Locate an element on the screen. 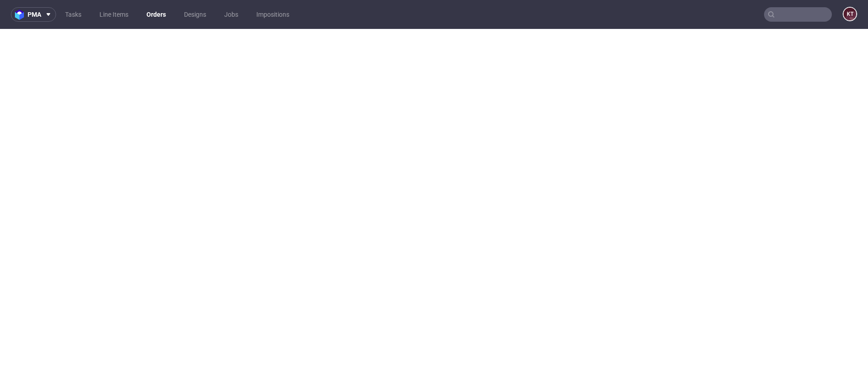  span: pma is located at coordinates (34, 15).